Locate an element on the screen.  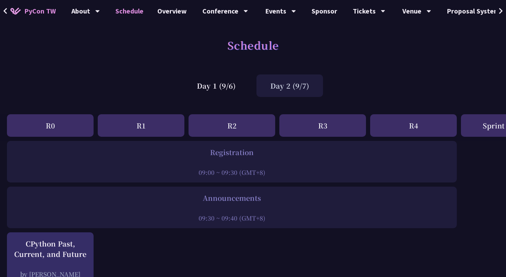
div: R2 is located at coordinates (232, 125).